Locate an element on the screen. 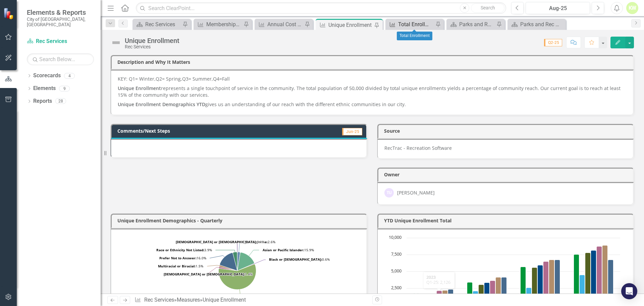 The width and height of the screenshot is (644, 306). text: 3.9% is located at coordinates (184, 249).